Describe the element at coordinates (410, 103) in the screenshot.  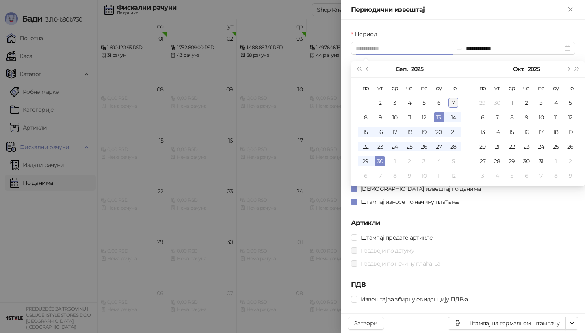
I see `div: 4` at that location.